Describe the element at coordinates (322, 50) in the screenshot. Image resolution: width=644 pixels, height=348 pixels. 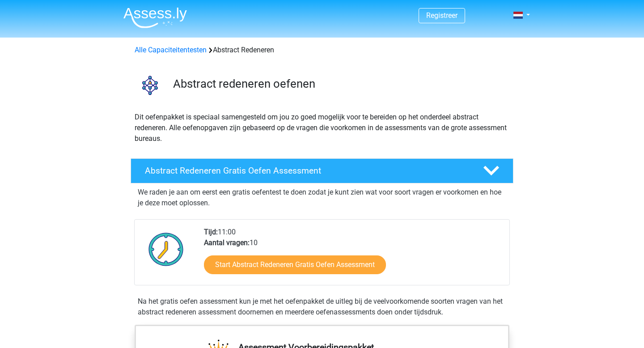
I see `div: Abstract Redeneren` at that location.